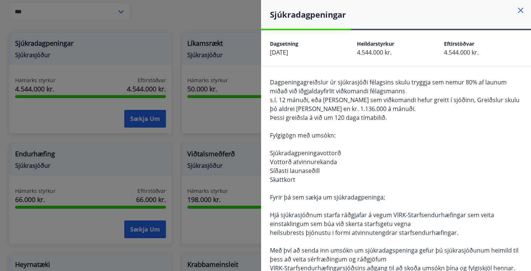 This screenshot has height=271, width=531. I want to click on span: Með því að senda inn umsókn um sjúkradagspeninga gefur þú sjúkrasjóðunum heimild til þess að veit..., so click(394, 255).